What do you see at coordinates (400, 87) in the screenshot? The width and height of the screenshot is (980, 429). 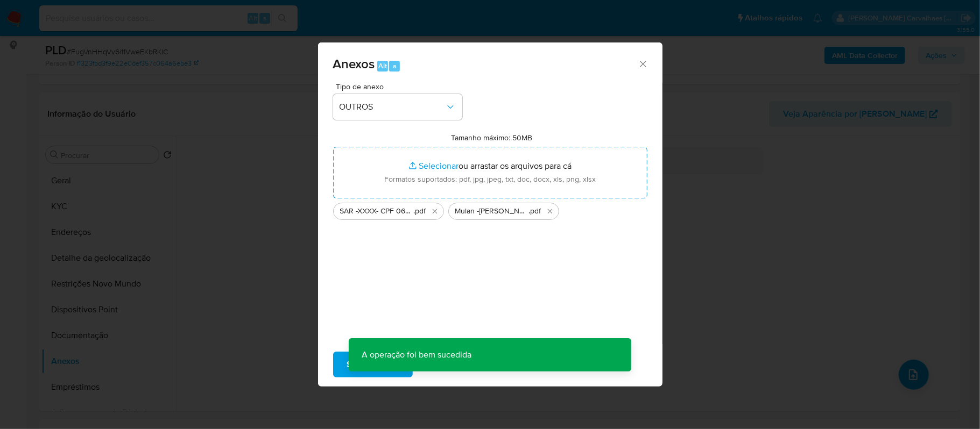 I see `span: Tipo de anexo` at bounding box center [400, 87].